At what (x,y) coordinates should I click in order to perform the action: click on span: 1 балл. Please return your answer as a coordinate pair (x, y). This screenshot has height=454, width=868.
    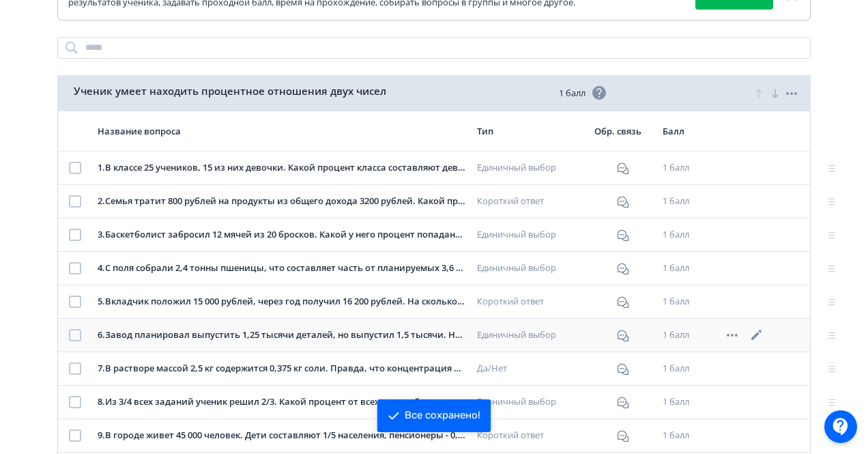
    Looking at the image, I should click on (583, 93).